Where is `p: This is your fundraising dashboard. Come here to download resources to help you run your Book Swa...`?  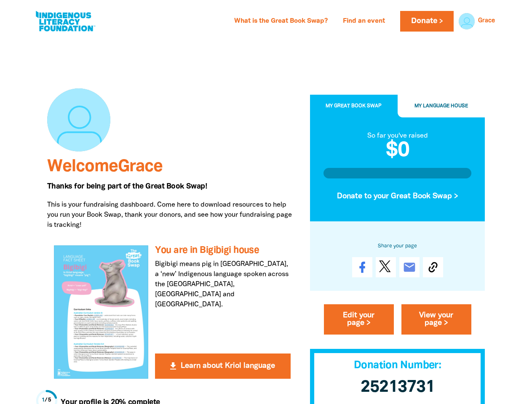
p: This is your fundraising dashboard. Come here to download resources to help you run your Book Swa... is located at coordinates (172, 215).